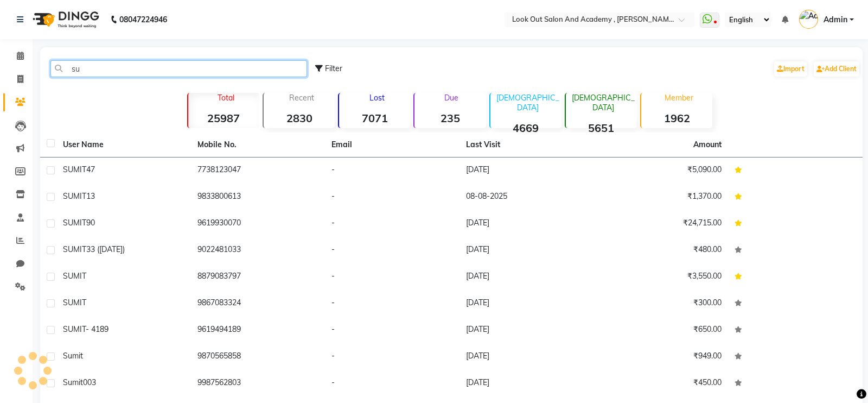 This screenshot has width=868, height=403. Describe the element at coordinates (258, 277) in the screenshot. I see `td: 8879083797` at that location.